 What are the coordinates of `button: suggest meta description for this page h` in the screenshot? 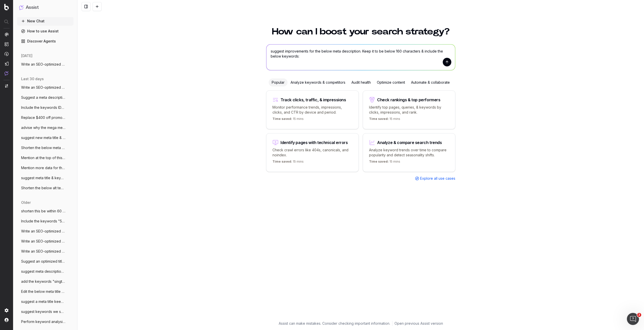 It's located at (45, 271).